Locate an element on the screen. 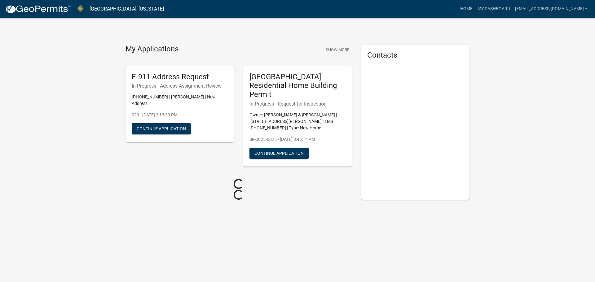 The height and width of the screenshot is (282, 595). button: Show More is located at coordinates (338, 50).